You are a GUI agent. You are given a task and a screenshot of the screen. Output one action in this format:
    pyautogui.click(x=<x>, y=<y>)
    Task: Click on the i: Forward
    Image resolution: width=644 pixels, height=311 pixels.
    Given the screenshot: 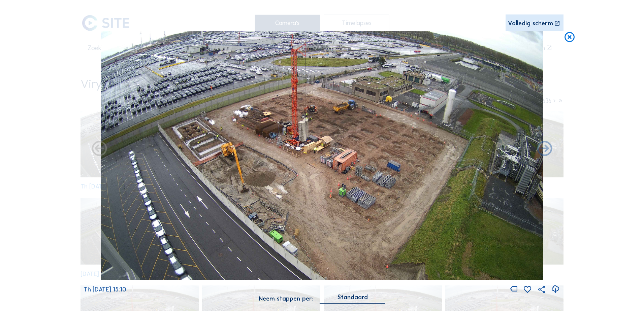 What is the action you would take?
    pyautogui.click(x=99, y=149)
    